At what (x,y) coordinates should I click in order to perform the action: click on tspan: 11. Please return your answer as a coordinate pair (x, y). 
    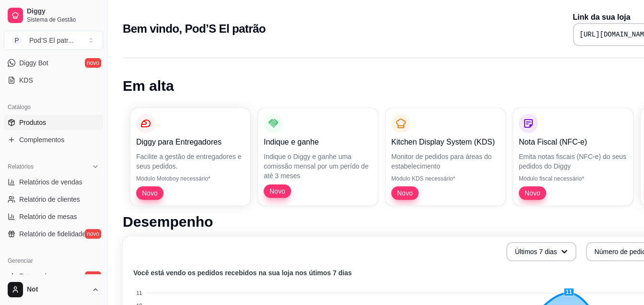
    Looking at the image, I should click on (139, 293).